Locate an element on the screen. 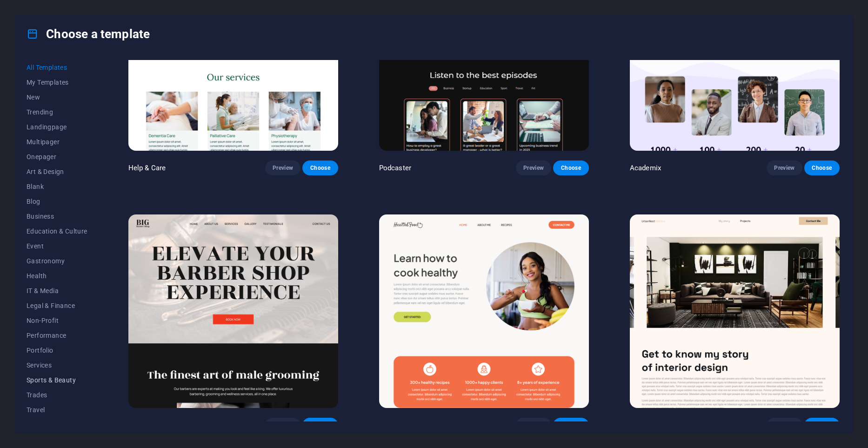  span: Non-Profit is located at coordinates (57, 321).